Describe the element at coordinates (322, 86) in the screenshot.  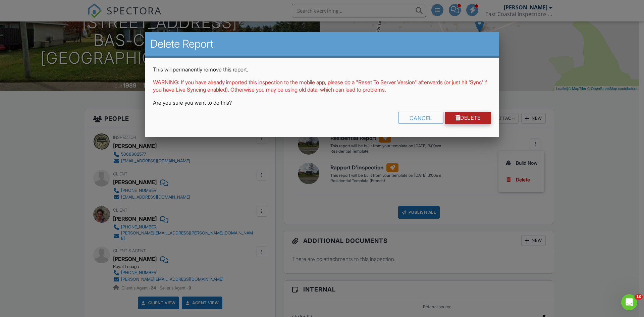
I see `p: WARNING: If you have already imported this inspection to the mobile app, please do a "Reset To Se...` at that location.